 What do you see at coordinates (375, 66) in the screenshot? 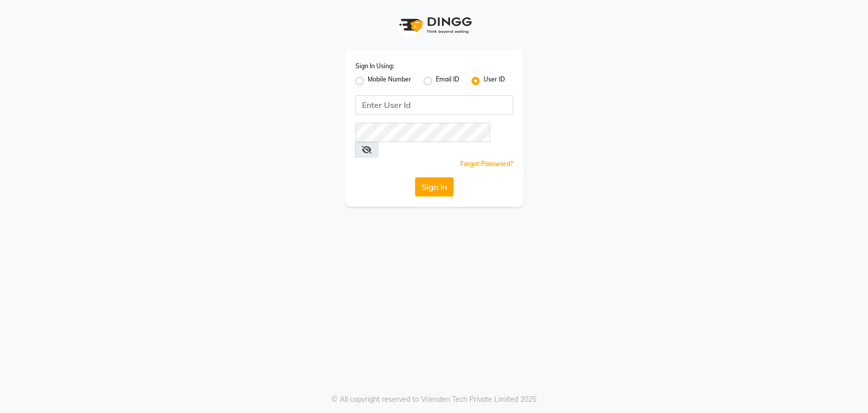
I see `label: Sign In Using:` at bounding box center [375, 66].